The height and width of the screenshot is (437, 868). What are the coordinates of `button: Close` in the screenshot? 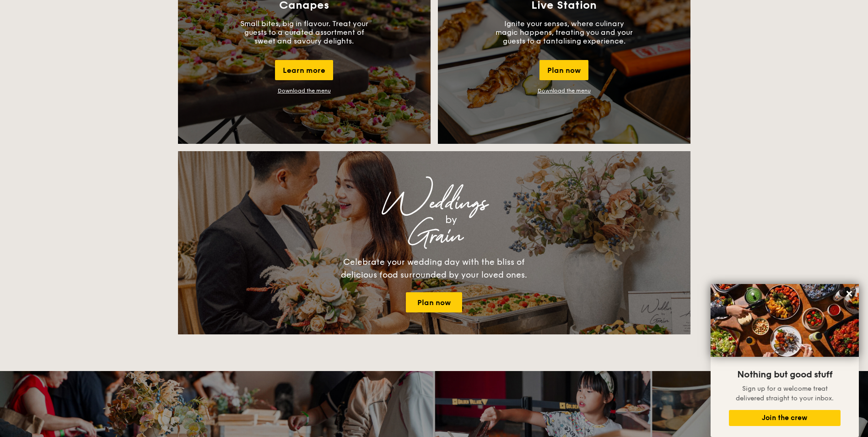 It's located at (849, 294).